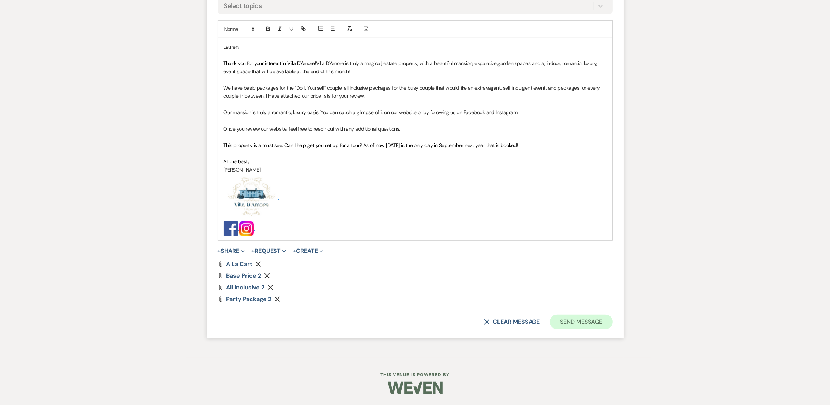 This screenshot has height=405, width=830. What do you see at coordinates (581, 322) in the screenshot?
I see `button: Send Message` at bounding box center [581, 322].